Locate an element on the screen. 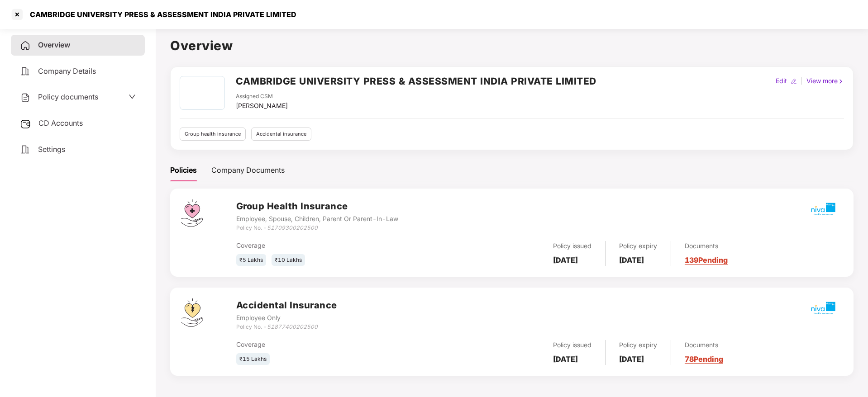 The height and width of the screenshot is (397, 868). span: CD Accounts is located at coordinates (61, 123).